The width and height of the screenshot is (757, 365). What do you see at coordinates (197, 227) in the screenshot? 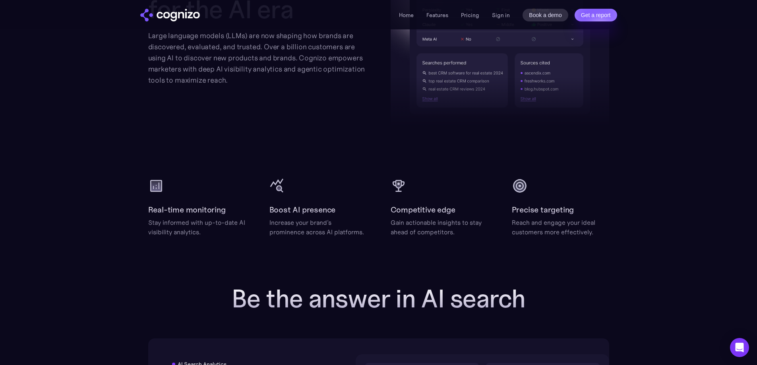
I see `div: Stay informed with up-to-date AI visibility analytics.` at bounding box center [197, 227].